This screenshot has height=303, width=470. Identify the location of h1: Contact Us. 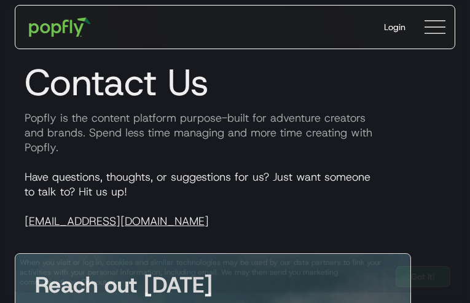
(235, 82).